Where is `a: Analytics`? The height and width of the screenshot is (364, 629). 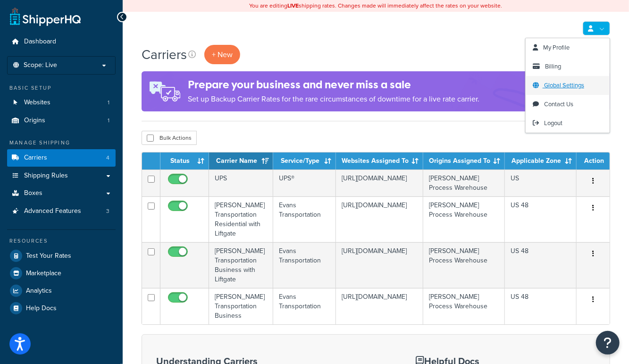 a: Analytics is located at coordinates (61, 290).